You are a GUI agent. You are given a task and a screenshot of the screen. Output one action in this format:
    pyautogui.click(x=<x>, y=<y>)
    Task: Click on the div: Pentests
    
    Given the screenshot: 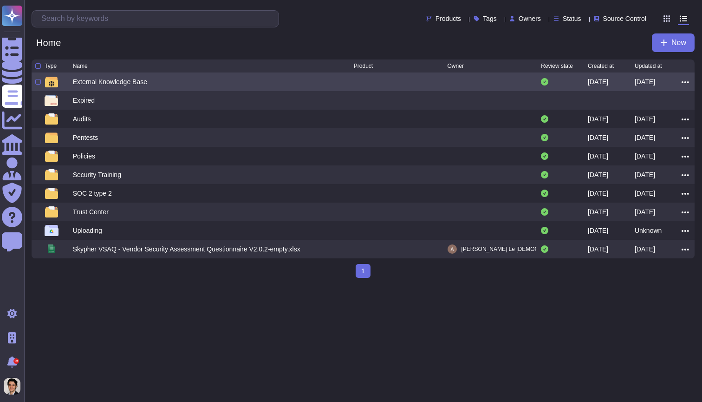 What is the action you would take?
    pyautogui.click(x=85, y=137)
    